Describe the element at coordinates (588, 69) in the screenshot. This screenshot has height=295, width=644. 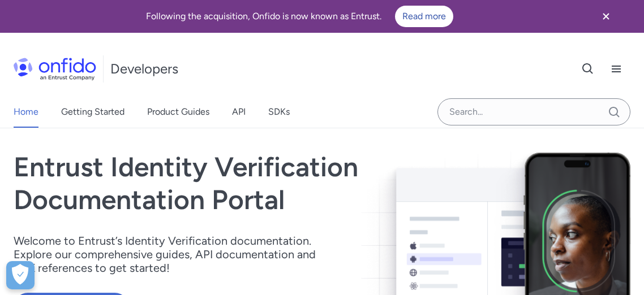
I see `svg: Open search button` at that location.